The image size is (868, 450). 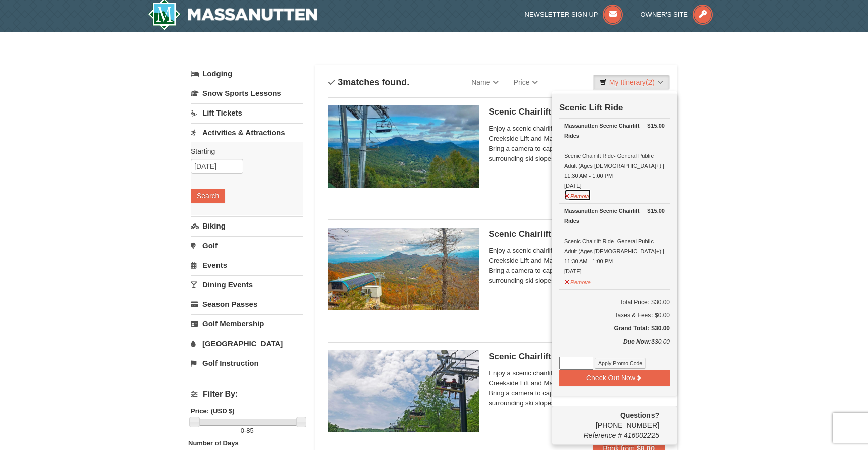 What do you see at coordinates (591, 108) in the screenshot?
I see `strong: Scenic Lift Ride` at bounding box center [591, 108].